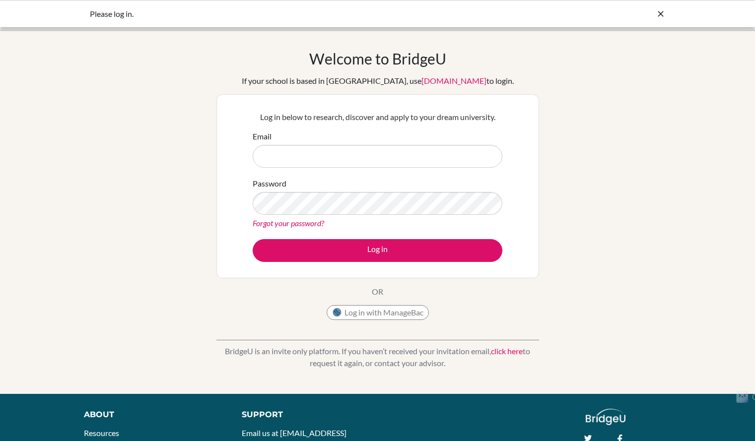 The width and height of the screenshot is (755, 441). What do you see at coordinates (378, 357) in the screenshot?
I see `p: BridgeU is an invite only platform. If you haven’t received your invitation email, to request it ...` at bounding box center [378, 357].